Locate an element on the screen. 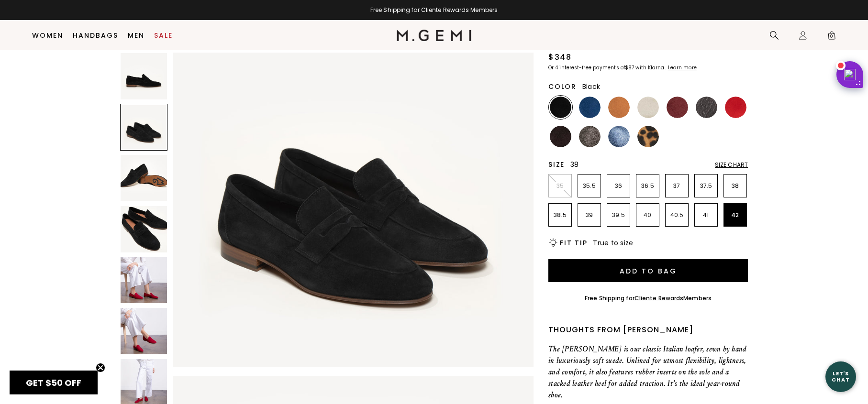 Image resolution: width=868 pixels, height=404 pixels. klarna-placement-style-amount: $87 is located at coordinates (629, 67).